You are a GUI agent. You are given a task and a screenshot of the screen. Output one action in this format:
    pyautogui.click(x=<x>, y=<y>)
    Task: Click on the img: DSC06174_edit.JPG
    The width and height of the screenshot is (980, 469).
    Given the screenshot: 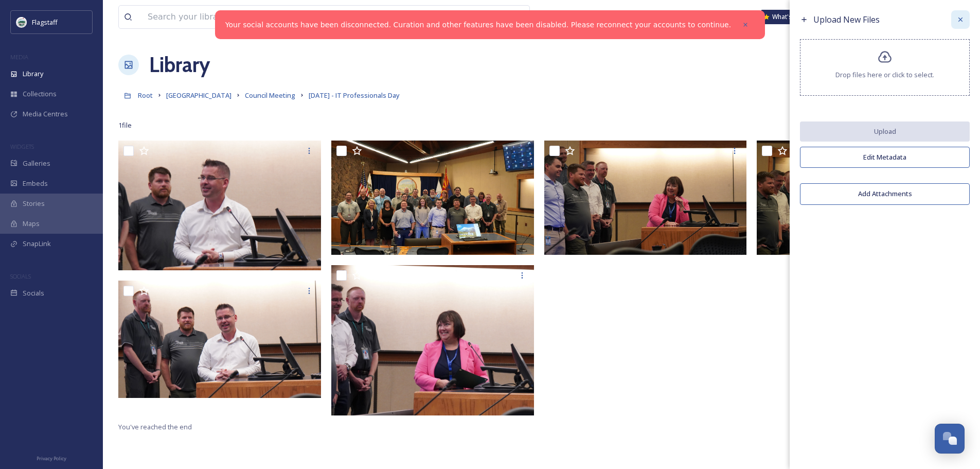 What is the action you would take?
    pyautogui.click(x=219, y=205)
    